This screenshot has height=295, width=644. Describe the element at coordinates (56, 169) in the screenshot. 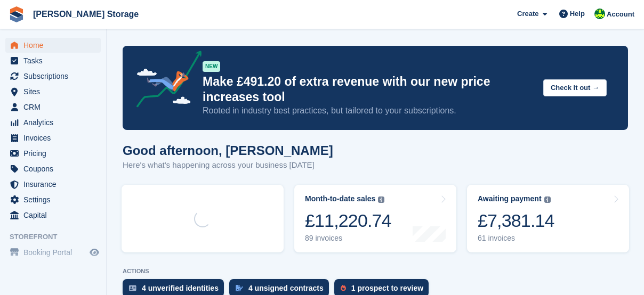

I see `span: Coupons` at that location.